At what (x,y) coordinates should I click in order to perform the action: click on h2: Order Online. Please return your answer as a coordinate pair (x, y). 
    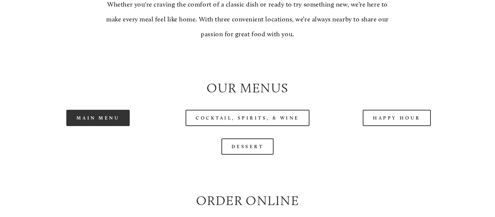
    Looking at the image, I should click on (247, 201).